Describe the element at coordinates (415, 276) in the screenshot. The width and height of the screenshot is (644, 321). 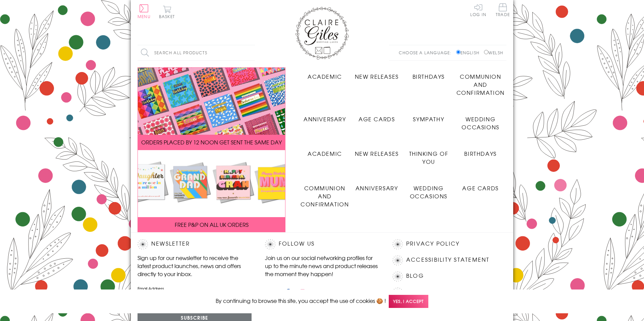
I see `a: Blog` at that location.